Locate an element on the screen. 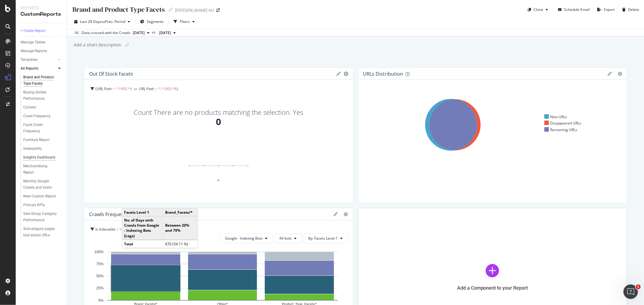 The width and height of the screenshot is (644, 305). span: Yes is located at coordinates (122, 229).